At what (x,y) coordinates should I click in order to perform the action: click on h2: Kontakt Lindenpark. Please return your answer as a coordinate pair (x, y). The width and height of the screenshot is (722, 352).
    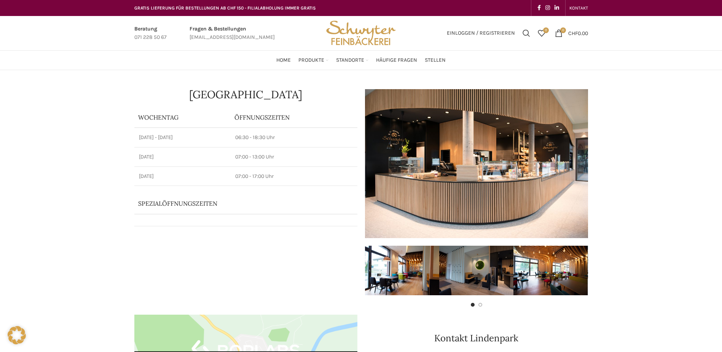
    Looking at the image, I should click on (477, 338).